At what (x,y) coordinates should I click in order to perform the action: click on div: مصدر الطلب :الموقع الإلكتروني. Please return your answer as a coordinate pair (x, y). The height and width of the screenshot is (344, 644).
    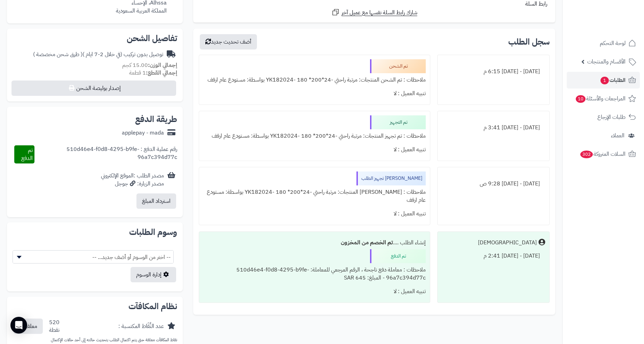
    Looking at the image, I should click on (132, 180).